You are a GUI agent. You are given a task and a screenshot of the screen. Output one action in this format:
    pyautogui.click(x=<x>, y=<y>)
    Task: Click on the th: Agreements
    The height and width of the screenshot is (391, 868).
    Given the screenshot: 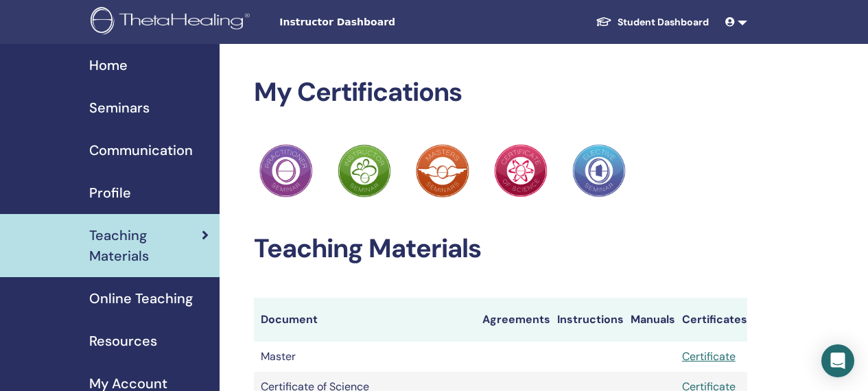 What is the action you would take?
    pyautogui.click(x=513, y=320)
    